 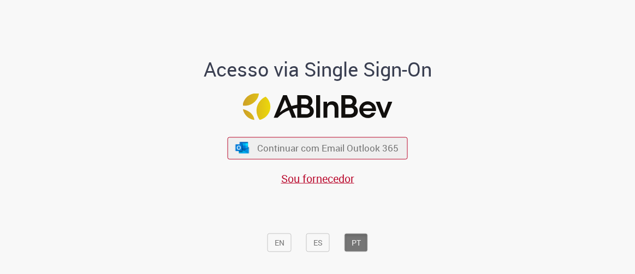 I want to click on button: PT, so click(x=356, y=242).